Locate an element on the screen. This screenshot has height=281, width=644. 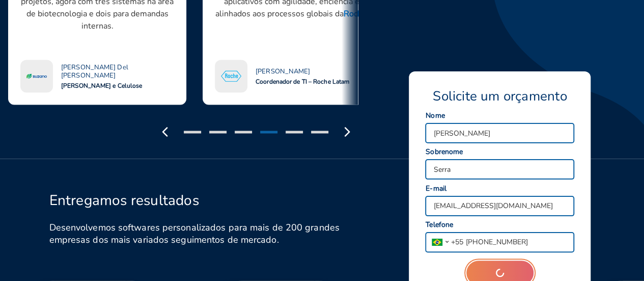
input: Seu sobrenome is located at coordinates (500, 169).